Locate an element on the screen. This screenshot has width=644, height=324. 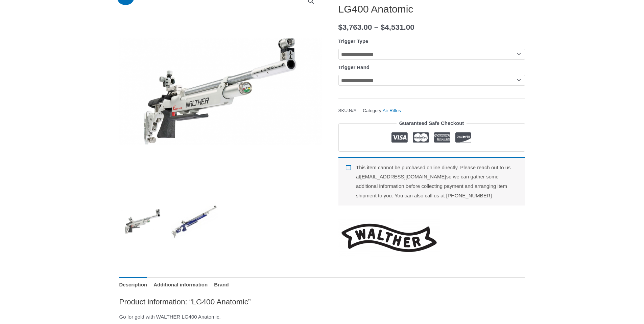
h1: LG400 Anatomic is located at coordinates (432, 9).